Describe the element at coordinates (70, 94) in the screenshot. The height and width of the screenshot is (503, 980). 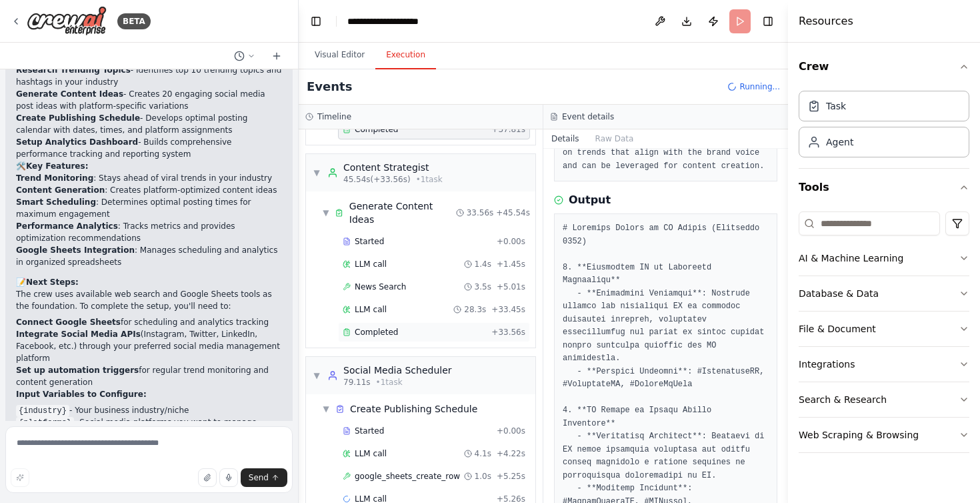
I see `strong: Generate Content Ideas` at that location.